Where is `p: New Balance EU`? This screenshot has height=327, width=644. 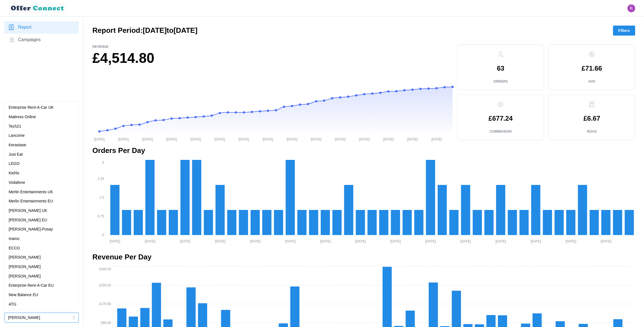
p: New Balance EU is located at coordinates (23, 295).